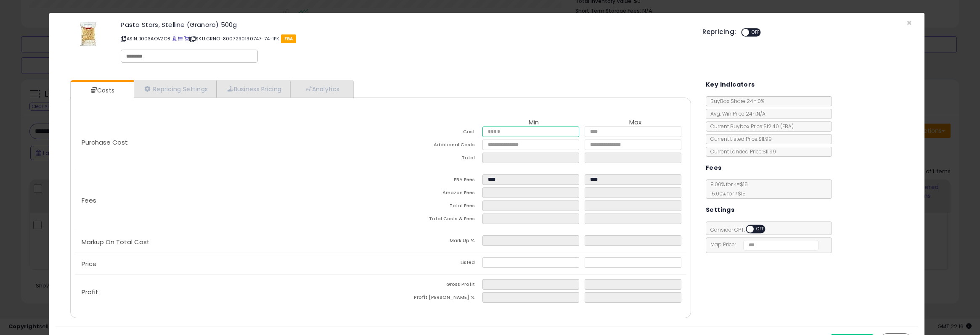 The image size is (980, 335). What do you see at coordinates (405, 24) in the screenshot?
I see `h3: Pasta Stars, Stelline (Granoro) 500g` at bounding box center [405, 24].